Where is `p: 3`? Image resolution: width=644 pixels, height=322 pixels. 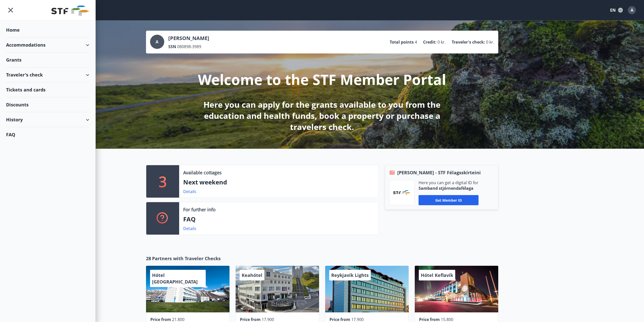
p: 3 is located at coordinates (163, 182).